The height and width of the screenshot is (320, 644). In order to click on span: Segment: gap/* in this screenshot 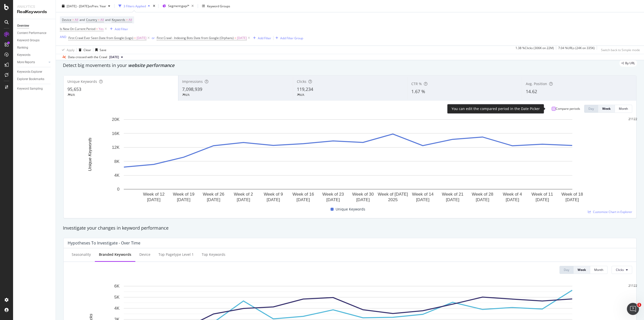, I will do `click(178, 6)`.